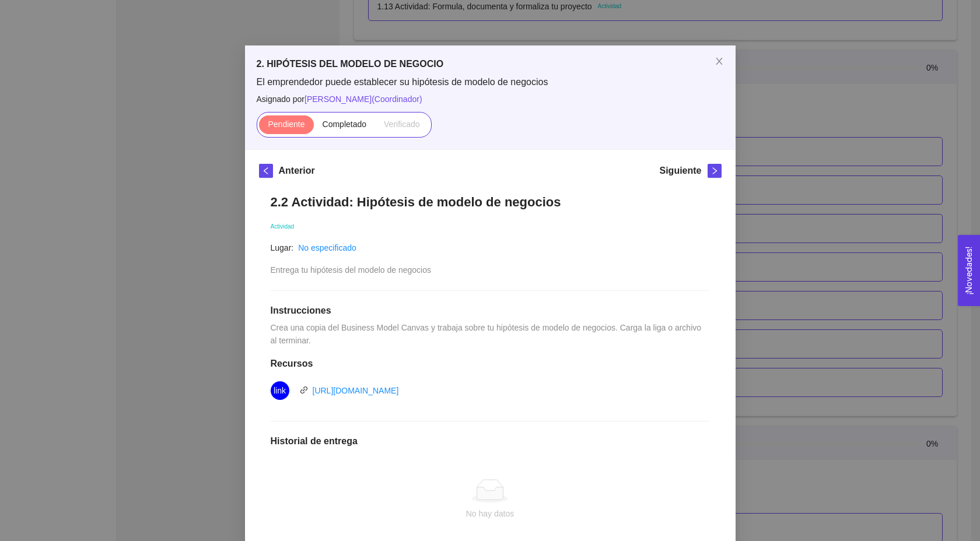 The image size is (980, 541). Describe the element at coordinates (680, 171) in the screenshot. I see `h5: Siguiente` at that location.